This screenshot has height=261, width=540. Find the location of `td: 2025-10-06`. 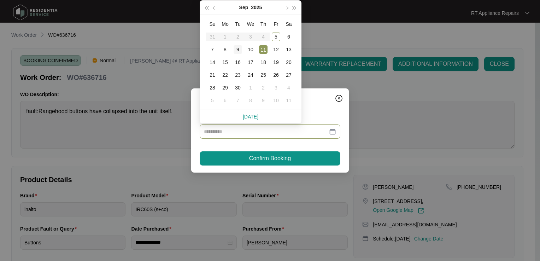

td: 2025-10-06 is located at coordinates (225, 100).